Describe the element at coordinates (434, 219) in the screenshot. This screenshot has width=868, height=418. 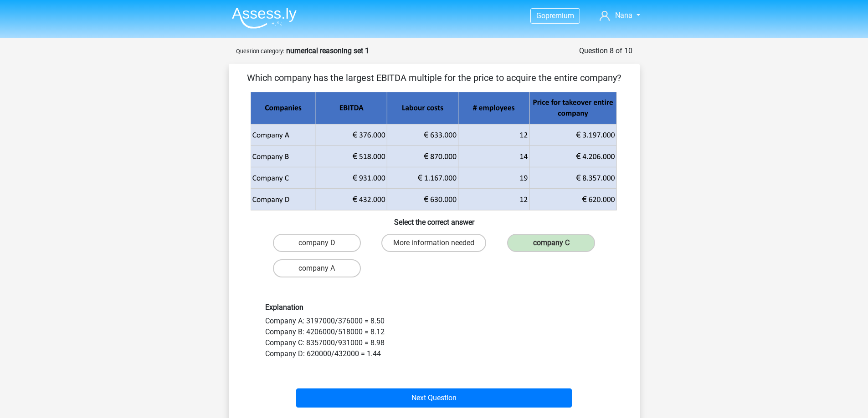
I see `h6: Select the correct answer` at that location.